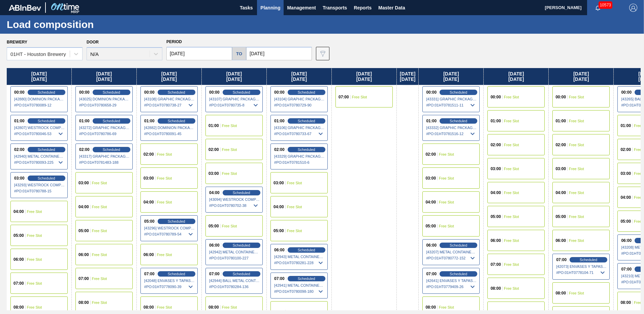  Describe the element at coordinates (235, 99) in the screenshot. I see `span: [43107] GRAPHIC PACKAGING INTERNATIONA - 0008221069` at that location.